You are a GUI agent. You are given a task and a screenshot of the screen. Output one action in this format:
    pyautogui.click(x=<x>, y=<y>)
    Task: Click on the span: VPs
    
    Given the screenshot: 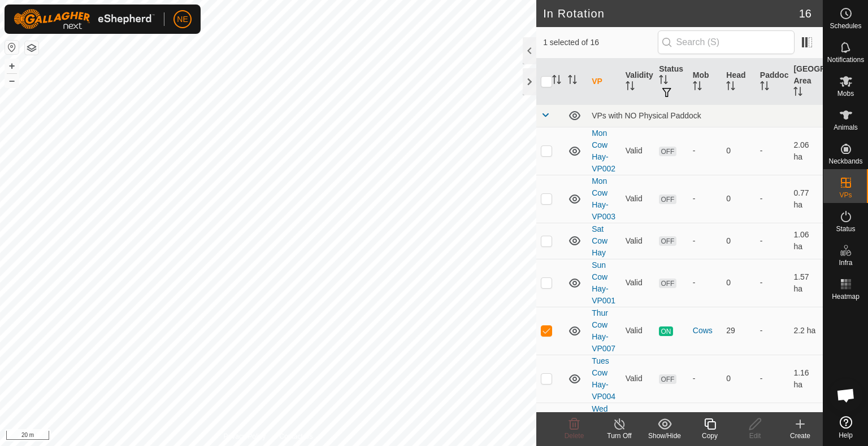 What is the action you would take?
    pyautogui.click(x=846, y=195)
    